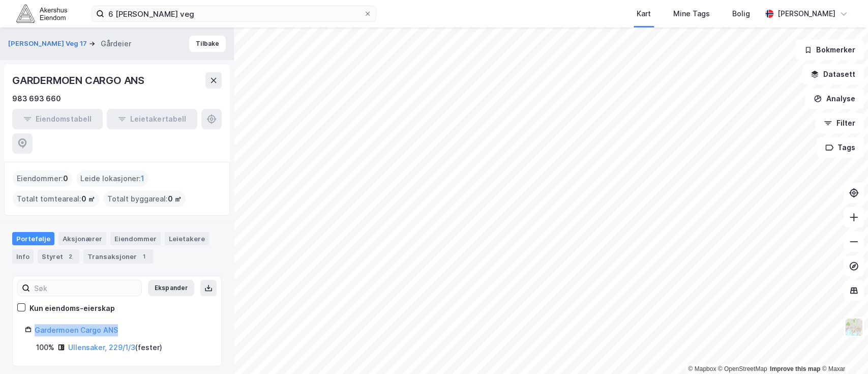 This screenshot has height=374, width=868. Describe the element at coordinates (187, 239) in the screenshot. I see `div: Leietakere` at that location.